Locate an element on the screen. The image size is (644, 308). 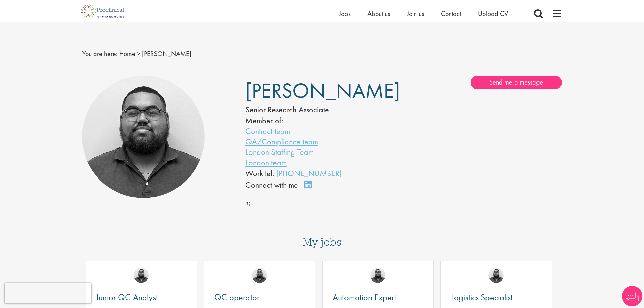
a: About us is located at coordinates (379, 13).